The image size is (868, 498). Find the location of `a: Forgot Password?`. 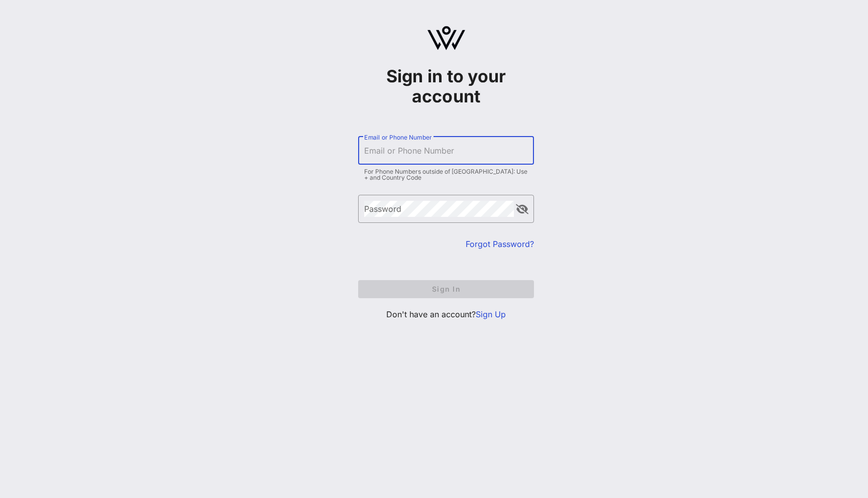

a: Forgot Password? is located at coordinates (500, 244).